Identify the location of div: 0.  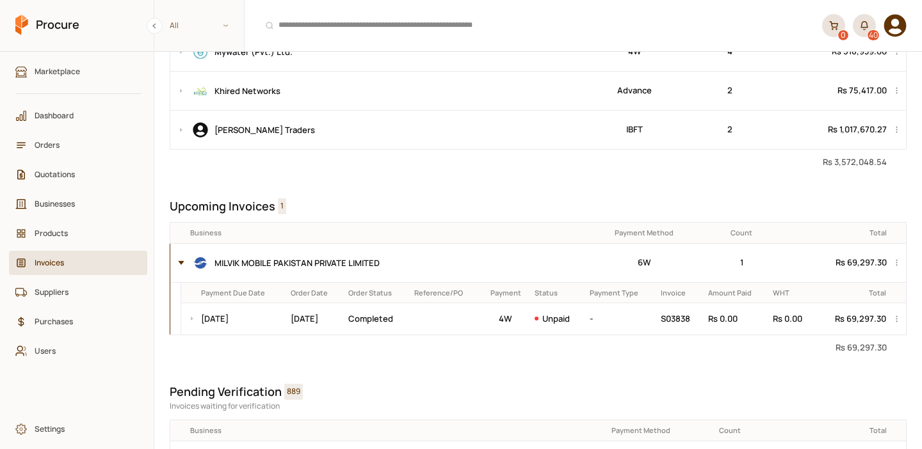
(843, 35).